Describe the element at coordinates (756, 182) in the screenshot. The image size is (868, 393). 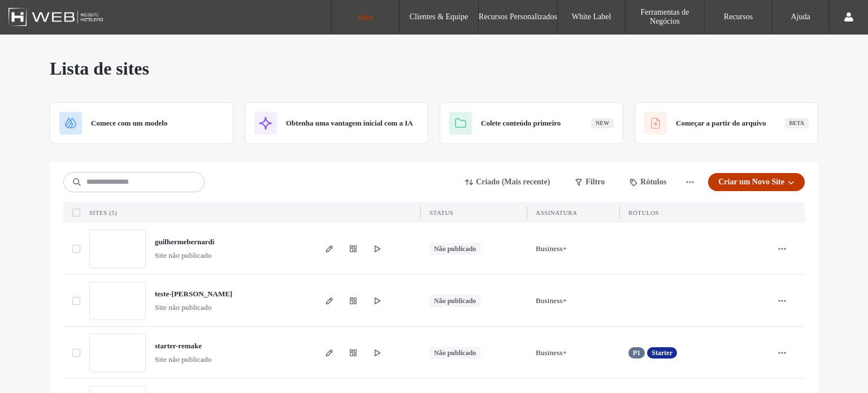
I see `button: Criar um Novo Site` at that location.